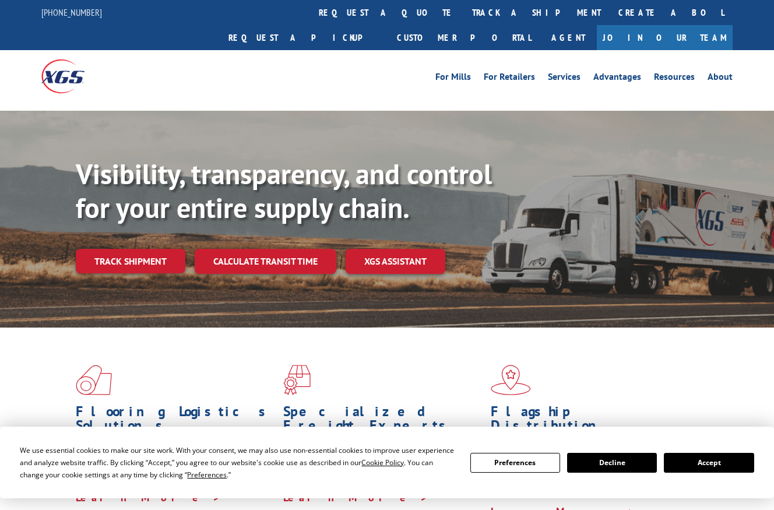  I want to click on b: Visibility, transparency, and control for your entire supply chain., so click(284, 191).